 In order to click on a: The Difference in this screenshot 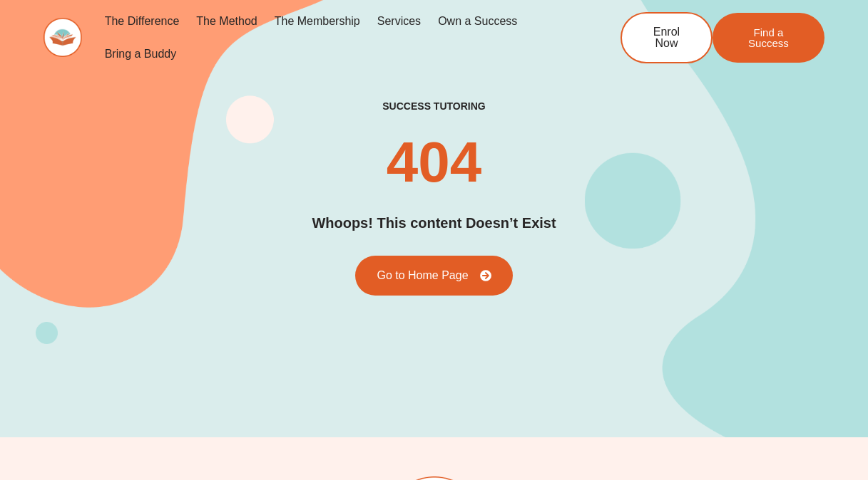, I will do `click(142, 22)`.